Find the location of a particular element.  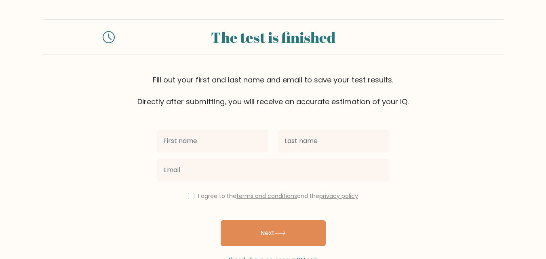

div: The test is finished is located at coordinates (273, 37).